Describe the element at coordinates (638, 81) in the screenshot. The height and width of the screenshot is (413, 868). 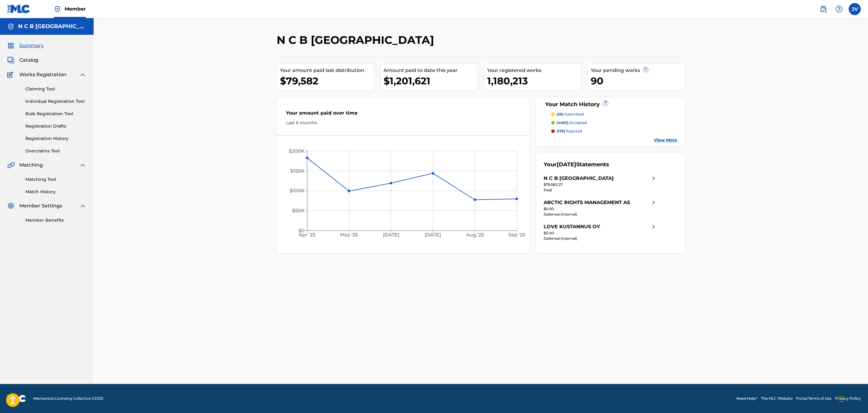
I see `div: 90` at that location.